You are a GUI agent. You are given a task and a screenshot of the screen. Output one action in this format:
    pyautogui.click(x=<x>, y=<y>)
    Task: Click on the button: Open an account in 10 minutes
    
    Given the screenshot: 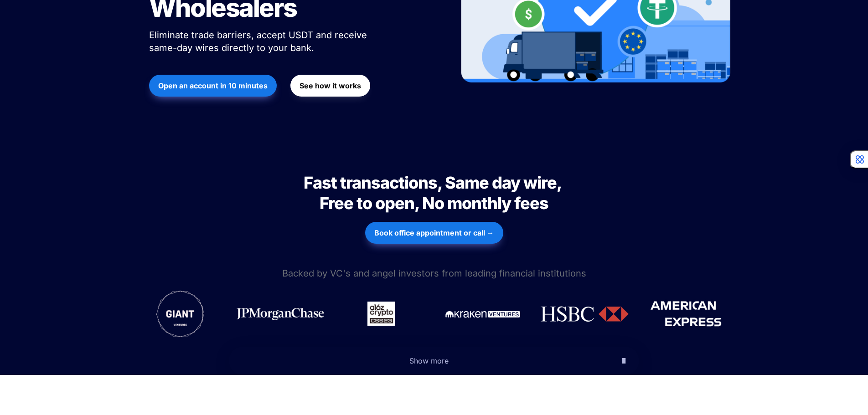 What is the action you would take?
    pyautogui.click(x=213, y=86)
    